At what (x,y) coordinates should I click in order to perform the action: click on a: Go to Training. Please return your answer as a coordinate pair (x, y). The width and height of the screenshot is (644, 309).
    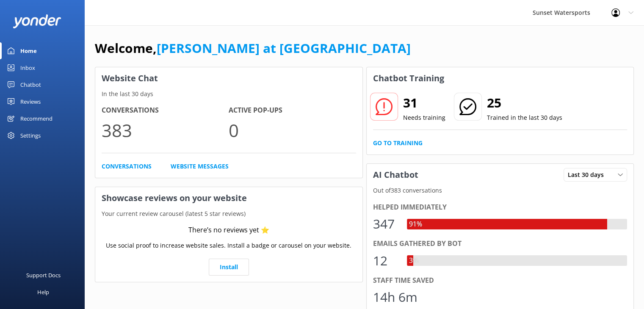
    Looking at the image, I should click on (398, 143).